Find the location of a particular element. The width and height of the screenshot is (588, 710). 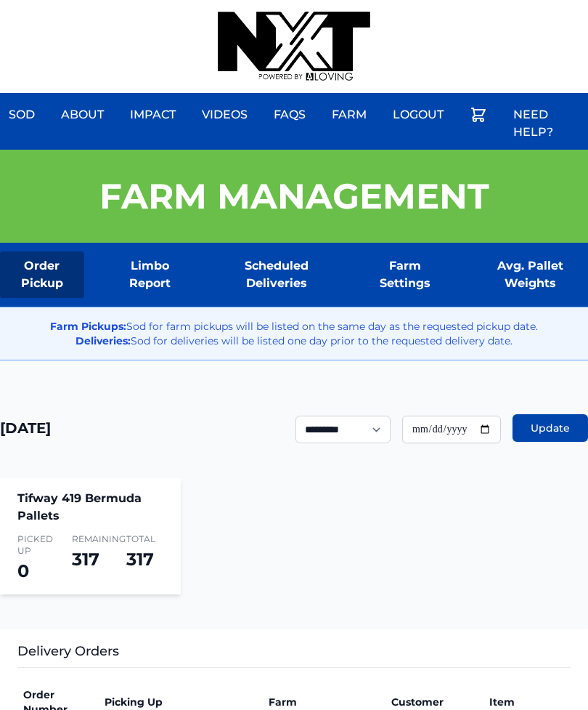

a: About is located at coordinates (82, 115).